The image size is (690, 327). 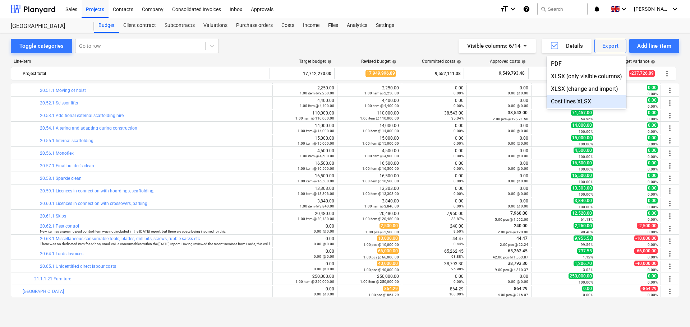 I want to click on div: Cost lines XLSX, so click(x=586, y=101).